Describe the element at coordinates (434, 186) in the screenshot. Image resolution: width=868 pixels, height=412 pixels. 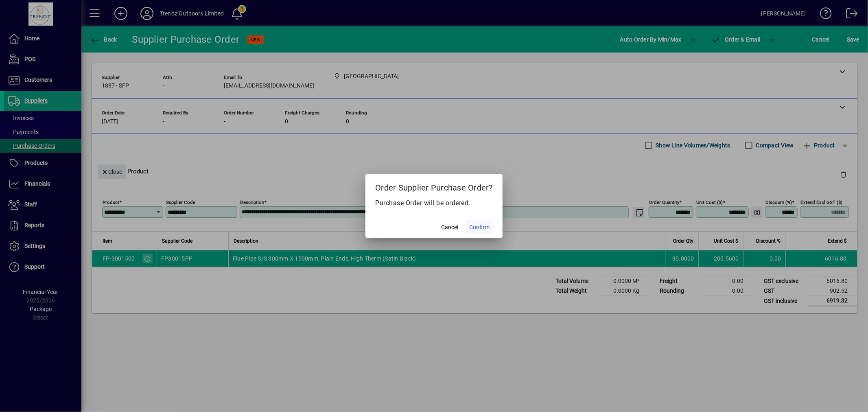
I see `h2: Order Supplier Purchase Order?` at that location.